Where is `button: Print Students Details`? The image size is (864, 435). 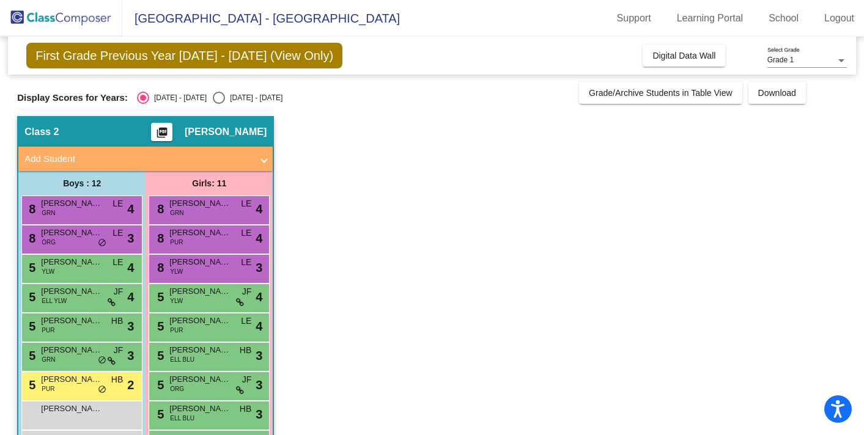 button: Print Students Details is located at coordinates (161, 132).